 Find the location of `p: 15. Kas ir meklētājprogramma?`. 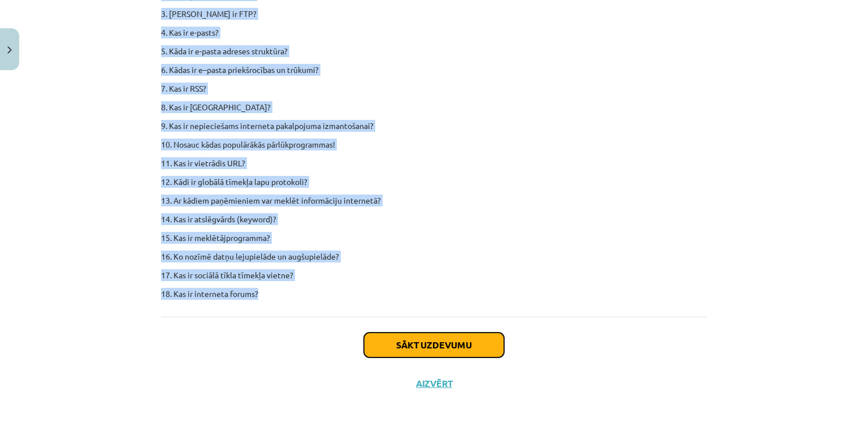

p: 15. Kas ir meklētājprogramma? is located at coordinates (434, 238).